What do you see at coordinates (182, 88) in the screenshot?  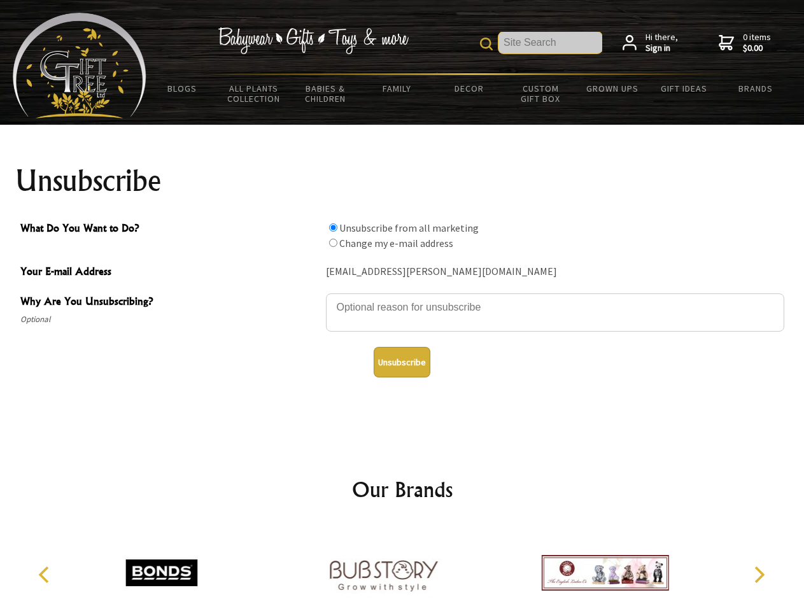 I see `a: BLOGS` at bounding box center [182, 88].